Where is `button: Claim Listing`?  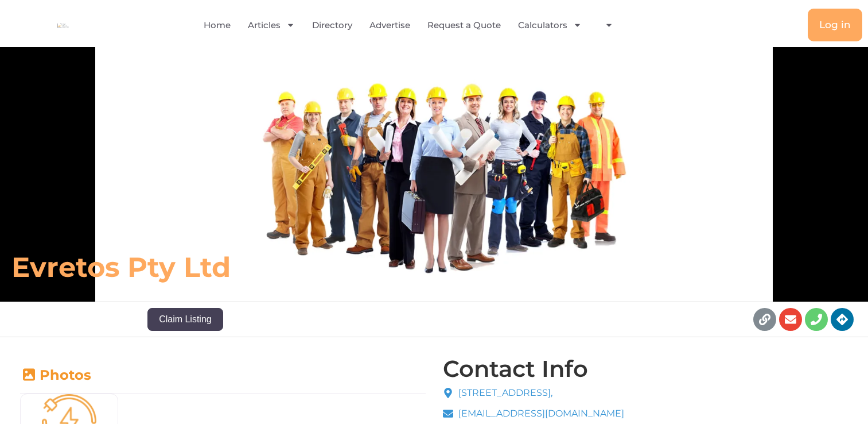 button: Claim Listing is located at coordinates (185, 319).